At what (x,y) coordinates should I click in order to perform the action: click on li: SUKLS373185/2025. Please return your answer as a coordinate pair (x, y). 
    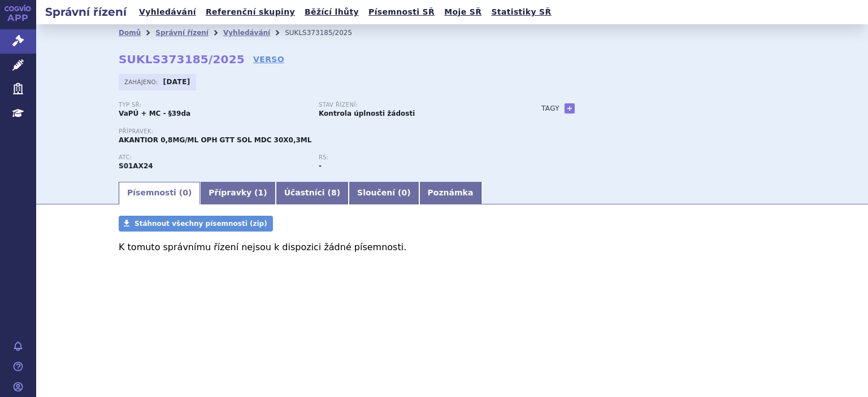
    Looking at the image, I should click on (326, 33).